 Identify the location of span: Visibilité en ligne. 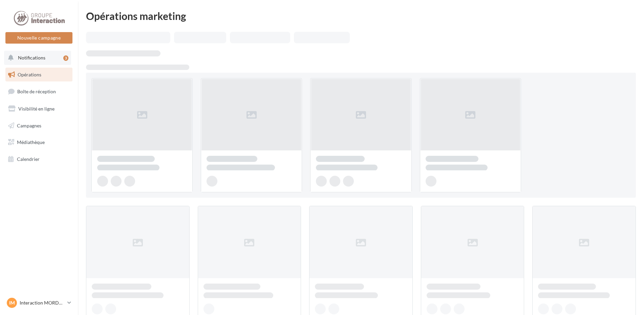
(36, 109).